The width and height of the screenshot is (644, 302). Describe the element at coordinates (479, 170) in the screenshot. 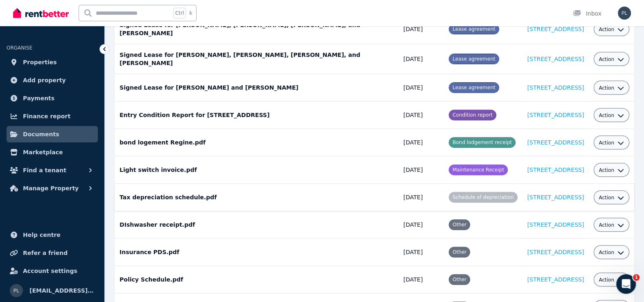

I see `span: Maintenance Receipt` at that location.